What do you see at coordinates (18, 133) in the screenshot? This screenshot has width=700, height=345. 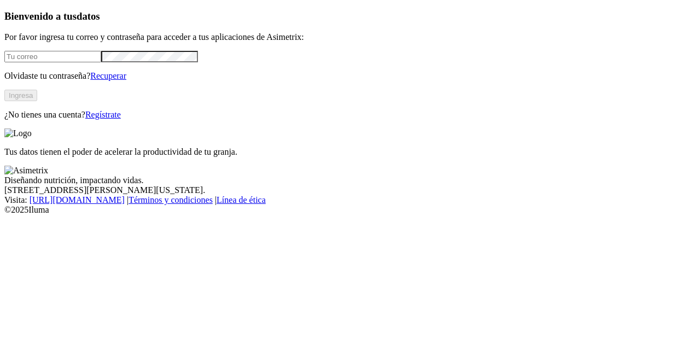 I see `img: Logo` at bounding box center [18, 133].